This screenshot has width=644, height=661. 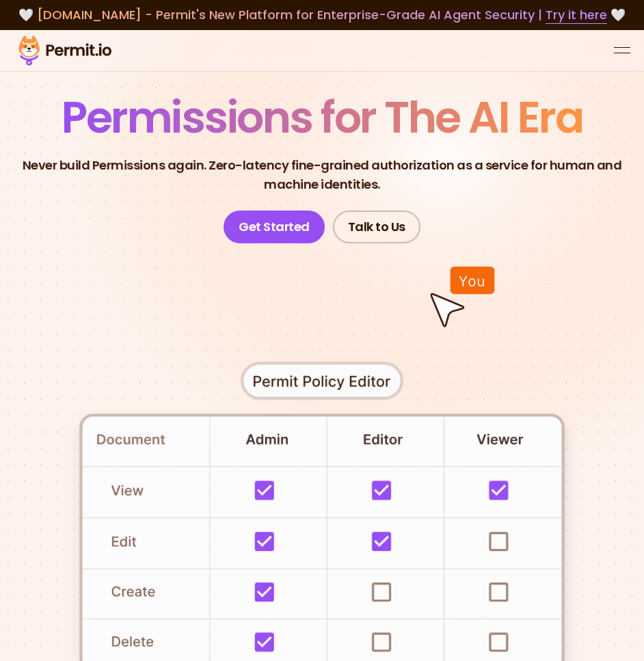 I want to click on a: Get Started, so click(x=275, y=227).